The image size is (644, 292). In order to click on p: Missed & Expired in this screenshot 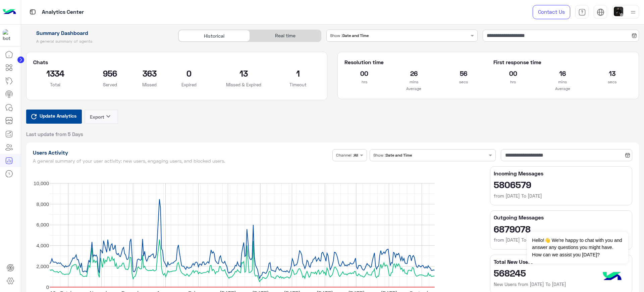, I will do `click(243, 85)`.